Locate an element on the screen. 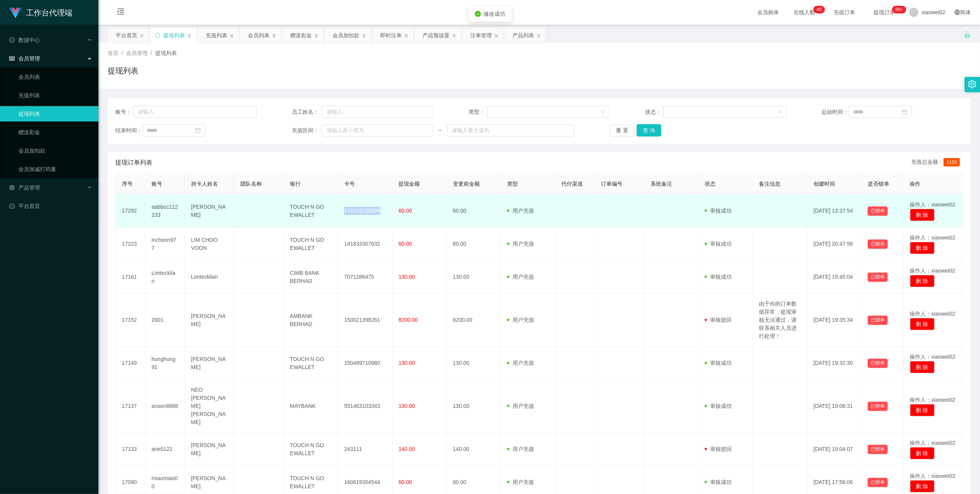 Image resolution: width=980 pixels, height=494 pixels. i: 图标: check-circle-o is located at coordinates (12, 40).